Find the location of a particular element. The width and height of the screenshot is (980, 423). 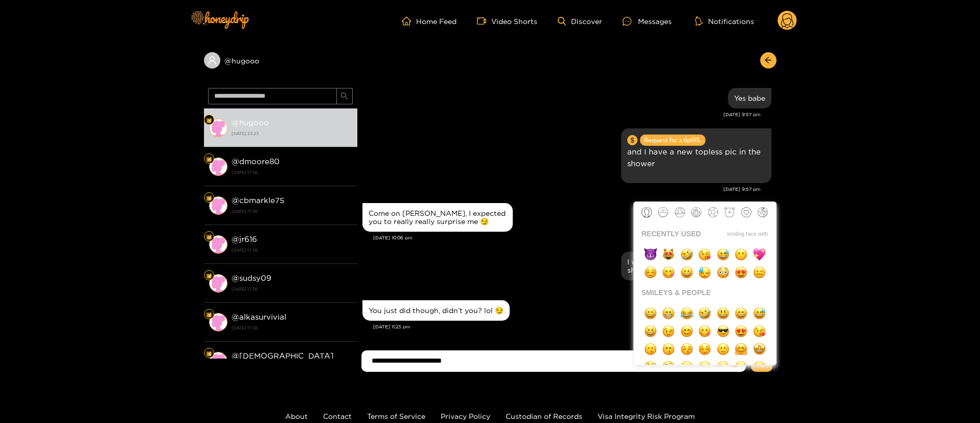

img: 1f642.png is located at coordinates (723, 348).